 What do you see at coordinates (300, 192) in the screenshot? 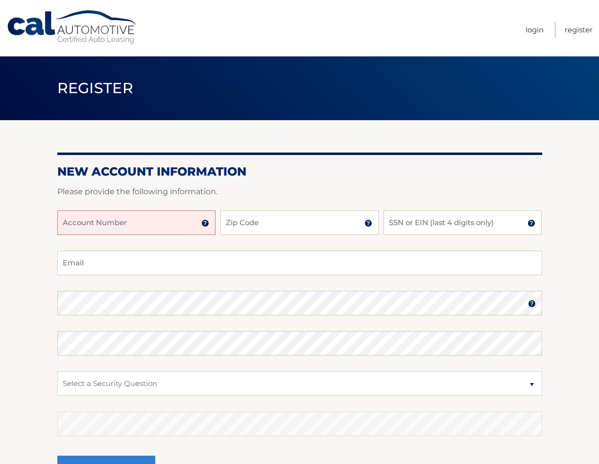
I see `p: Please provide the following information.` at bounding box center [300, 192].